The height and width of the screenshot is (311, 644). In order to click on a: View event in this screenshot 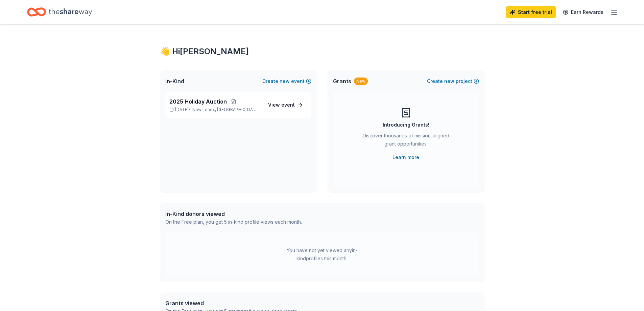, I will do `click(285, 105)`.